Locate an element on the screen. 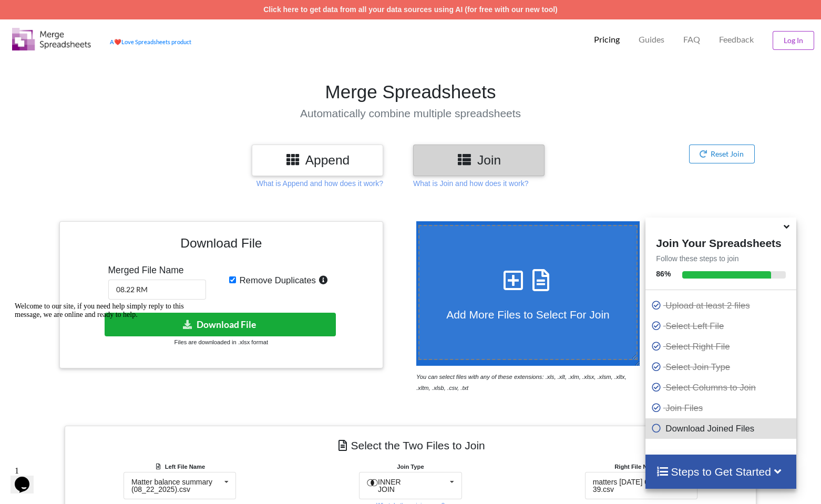 This screenshot has width=821, height=504. p: Select Right File is located at coordinates (722, 347).